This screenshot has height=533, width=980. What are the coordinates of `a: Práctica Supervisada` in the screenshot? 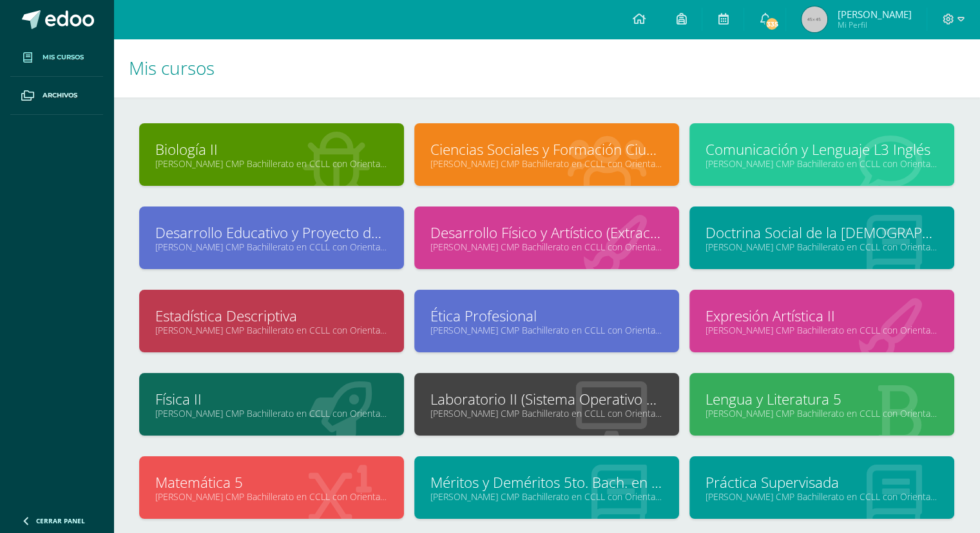 It's located at (822, 482).